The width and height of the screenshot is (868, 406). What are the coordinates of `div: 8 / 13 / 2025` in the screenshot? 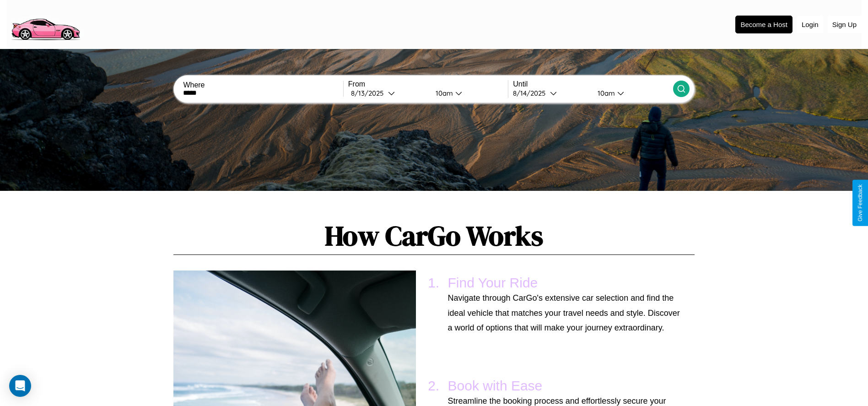 It's located at (369, 93).